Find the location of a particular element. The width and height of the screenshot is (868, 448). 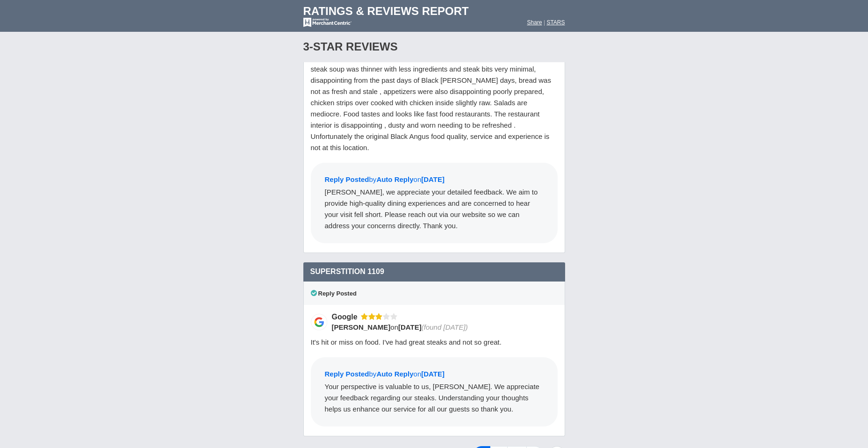

span: It's hit or miss on food. I've had great steaks and not so great. is located at coordinates (406, 342).